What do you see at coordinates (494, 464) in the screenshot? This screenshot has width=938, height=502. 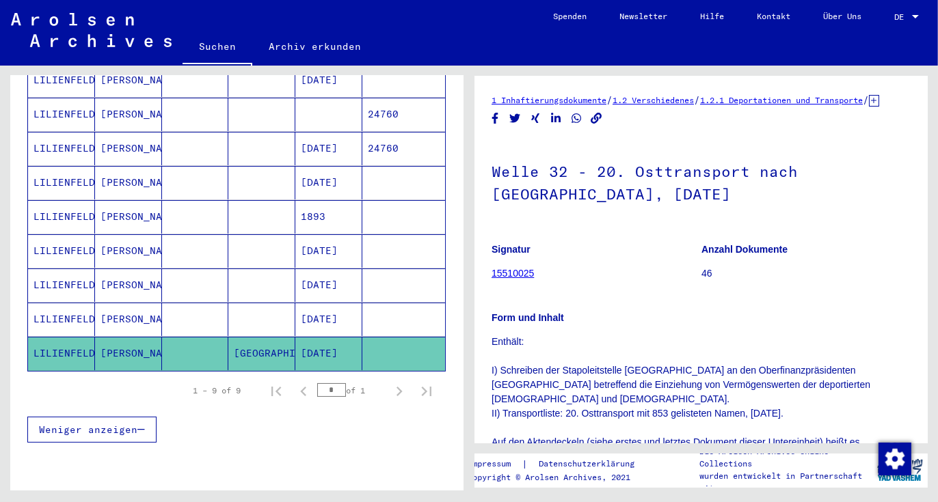 I see `a: Impressum` at bounding box center [494, 464].